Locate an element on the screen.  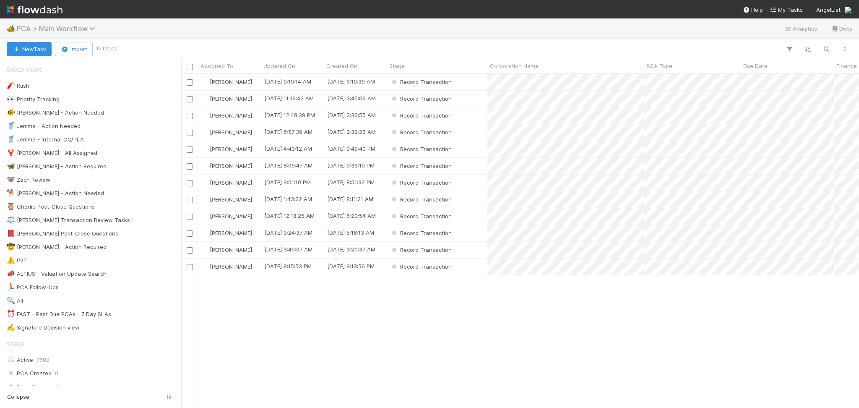
span: 7680 is located at coordinates (43, 360).